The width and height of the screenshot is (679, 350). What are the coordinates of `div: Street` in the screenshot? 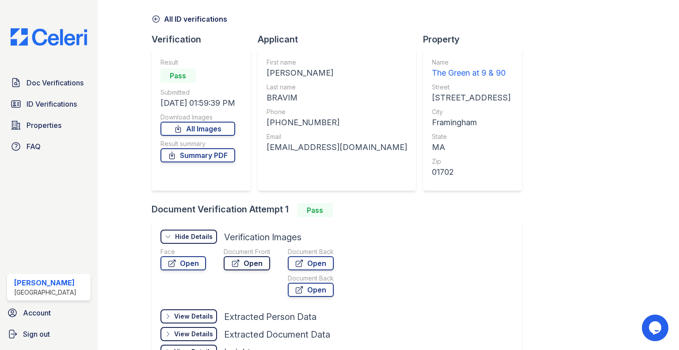 It's located at (471, 87).